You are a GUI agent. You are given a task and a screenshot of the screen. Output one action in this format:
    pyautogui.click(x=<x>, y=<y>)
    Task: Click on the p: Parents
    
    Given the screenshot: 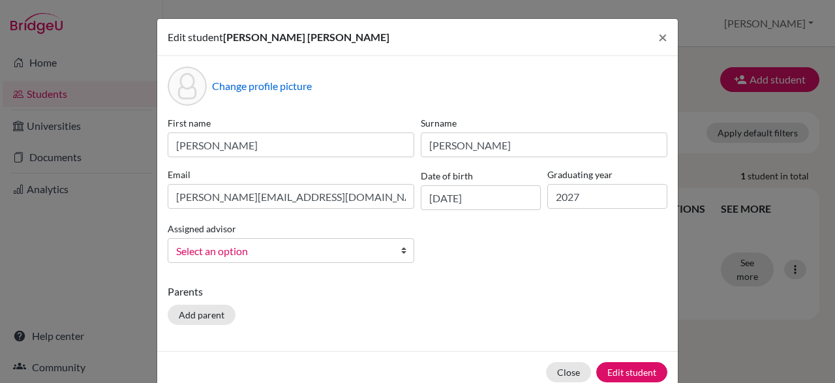 What is the action you would take?
    pyautogui.click(x=417, y=292)
    